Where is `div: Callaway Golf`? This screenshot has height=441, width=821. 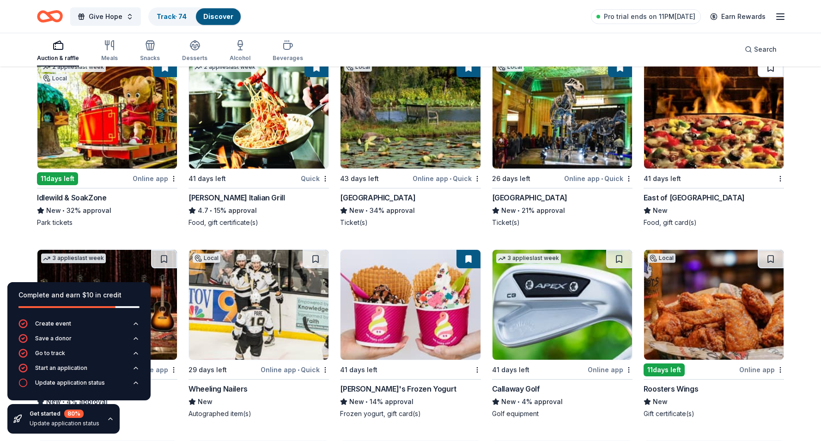
div: Callaway Golf is located at coordinates (516, 389).